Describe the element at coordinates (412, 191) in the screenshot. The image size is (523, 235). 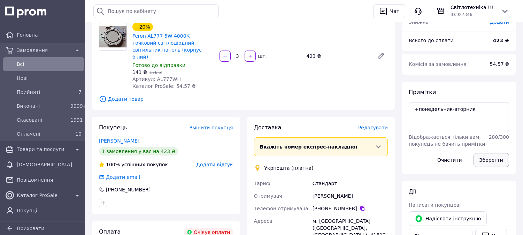
I see `span: Дії` at that location.